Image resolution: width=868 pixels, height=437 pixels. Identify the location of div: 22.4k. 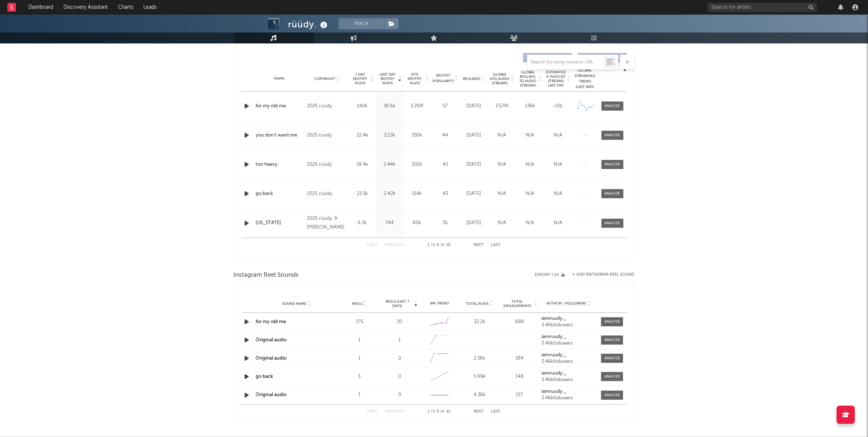
(363, 135).